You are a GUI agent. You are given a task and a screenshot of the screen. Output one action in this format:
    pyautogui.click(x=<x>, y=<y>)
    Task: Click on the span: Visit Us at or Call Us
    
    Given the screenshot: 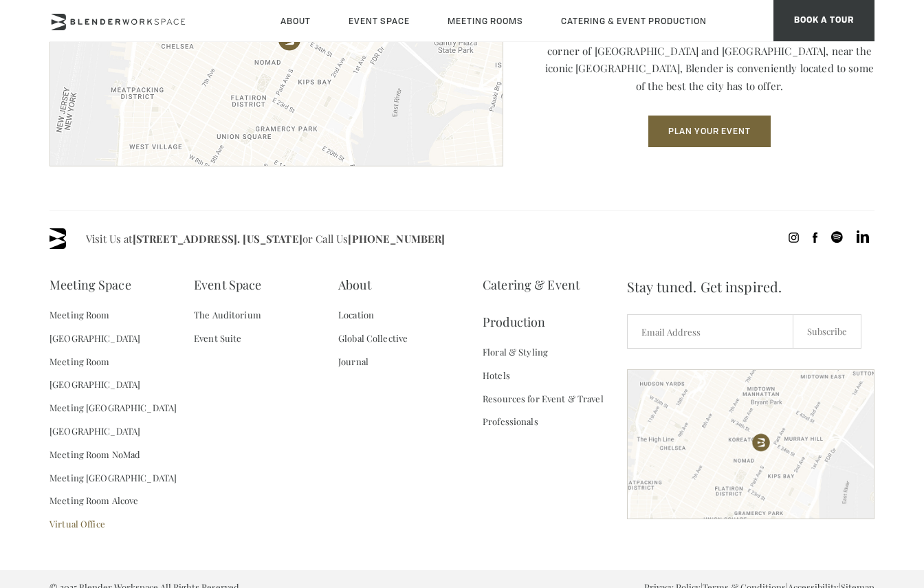 What is the action you would take?
    pyautogui.click(x=266, y=239)
    